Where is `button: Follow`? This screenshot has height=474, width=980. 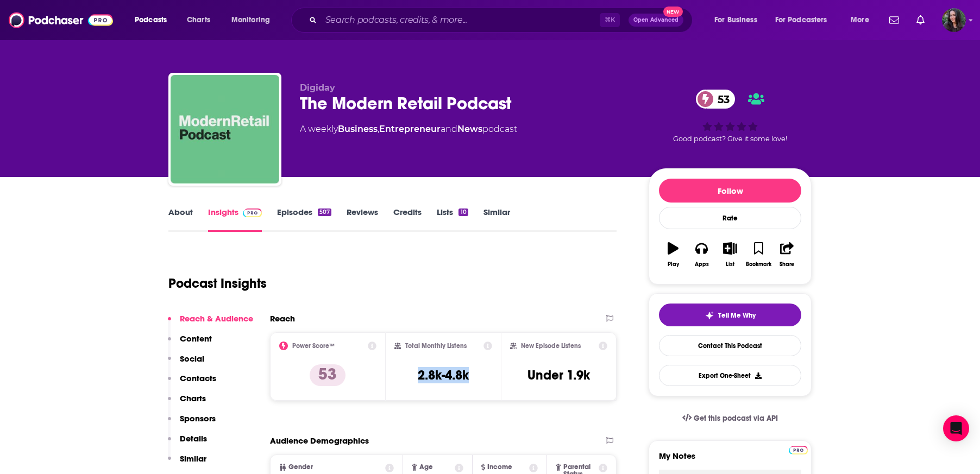
button: Follow is located at coordinates (730, 190).